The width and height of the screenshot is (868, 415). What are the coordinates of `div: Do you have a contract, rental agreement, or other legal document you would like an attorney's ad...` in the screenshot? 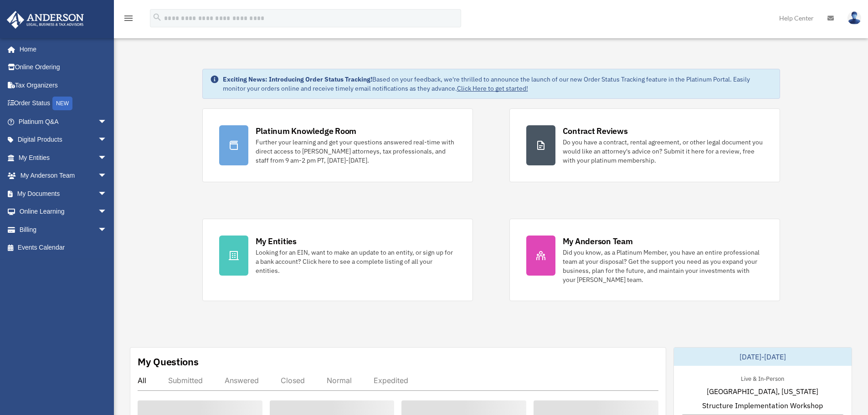 It's located at (663, 151).